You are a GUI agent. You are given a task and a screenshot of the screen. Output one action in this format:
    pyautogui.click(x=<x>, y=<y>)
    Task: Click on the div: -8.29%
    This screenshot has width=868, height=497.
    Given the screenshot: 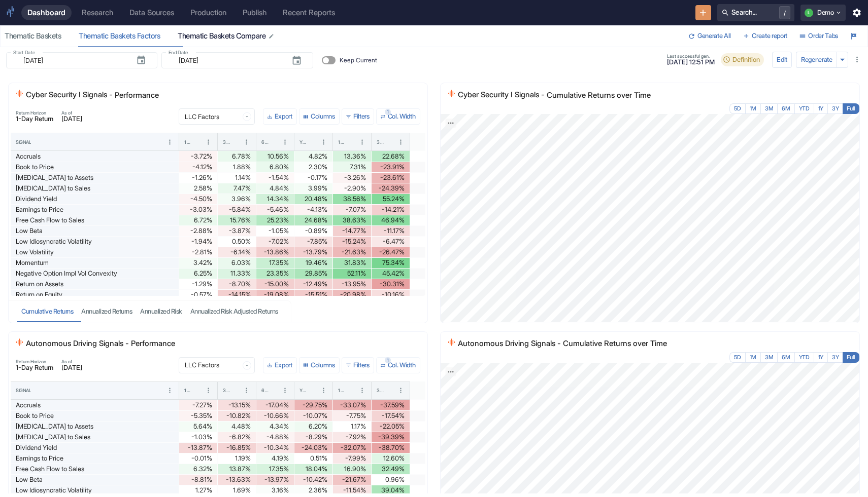 What is the action you would take?
    pyautogui.click(x=313, y=438)
    